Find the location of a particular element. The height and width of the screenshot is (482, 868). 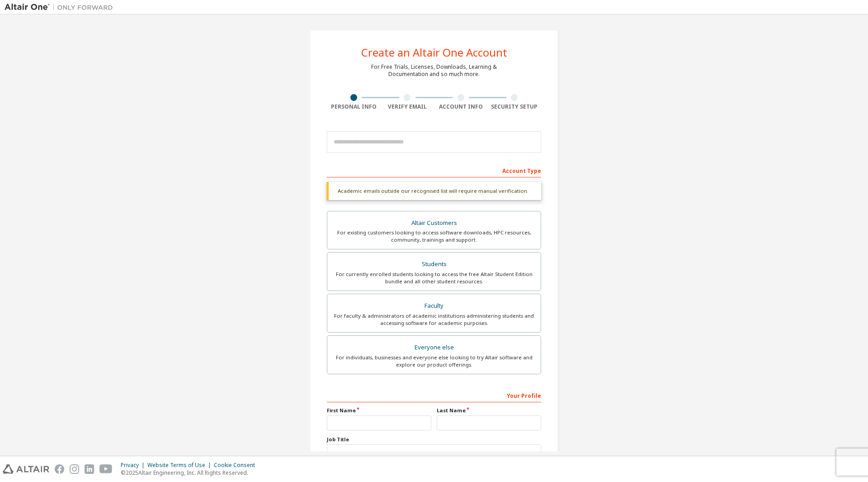

div: For existing customers looking to access software downloads, HPC resources, community, trainings ... is located at coordinates (434, 237).